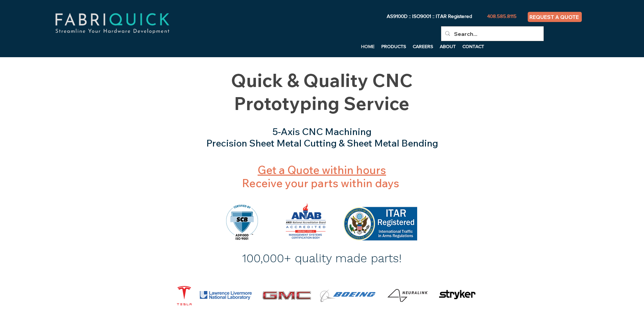  Describe the element at coordinates (430, 16) in the screenshot. I see `span: AS9100D :: ISO9001 :: ITAR Registered` at that location.